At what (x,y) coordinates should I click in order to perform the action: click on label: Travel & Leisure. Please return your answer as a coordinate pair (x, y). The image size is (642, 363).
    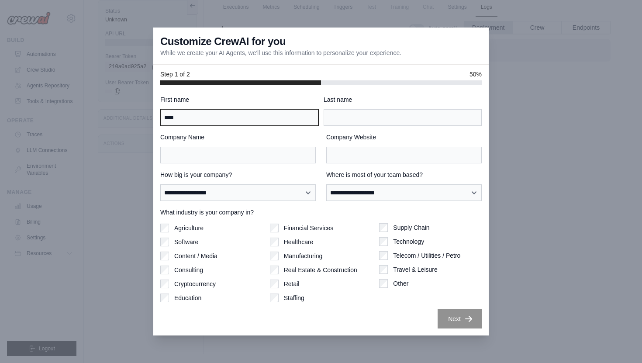
    Looking at the image, I should click on (415, 270).